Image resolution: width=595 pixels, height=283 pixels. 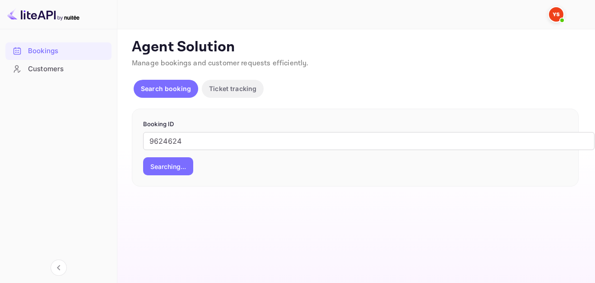 I want to click on p: Ticket tracking, so click(x=232, y=88).